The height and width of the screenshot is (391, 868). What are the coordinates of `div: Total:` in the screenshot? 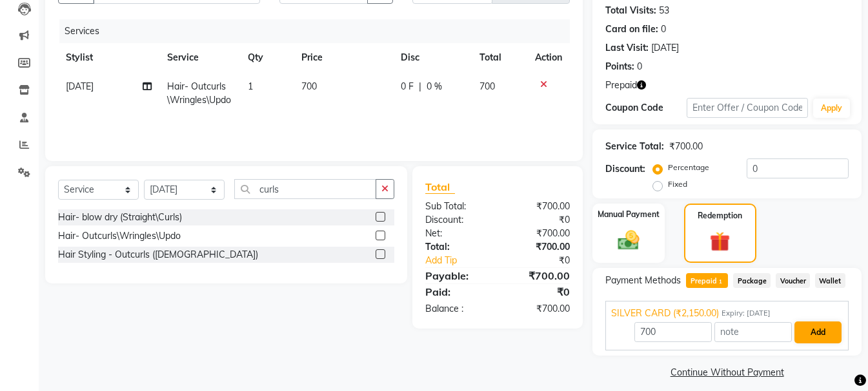 It's located at (456, 246).